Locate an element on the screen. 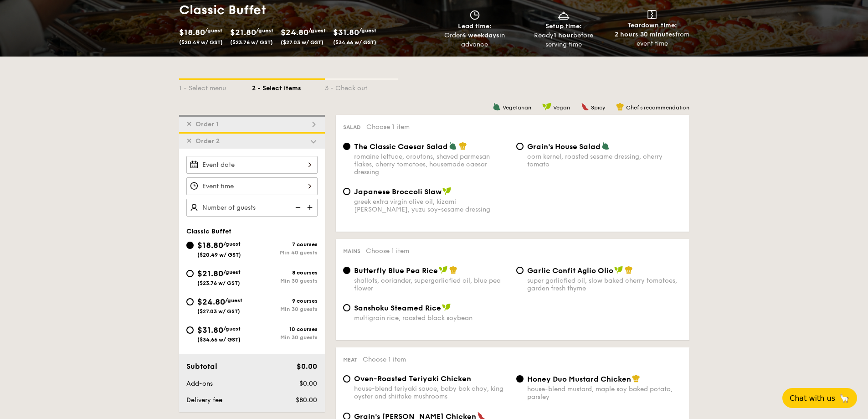 Image resolution: width=868 pixels, height=419 pixels. span: Order 2 is located at coordinates (208, 141).